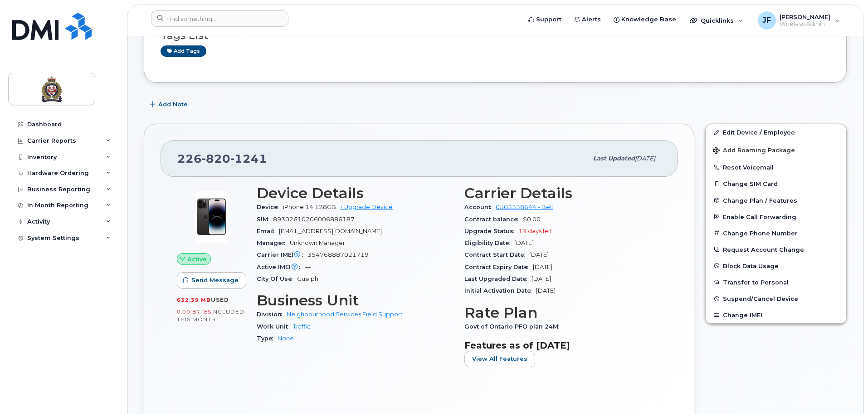 This screenshot has width=868, height=414. I want to click on a: 0503338644 - Bell, so click(524, 207).